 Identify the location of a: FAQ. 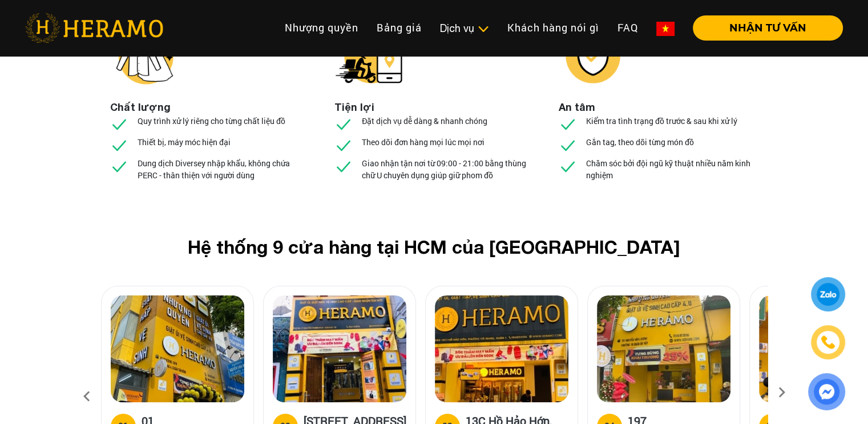
(627, 27).